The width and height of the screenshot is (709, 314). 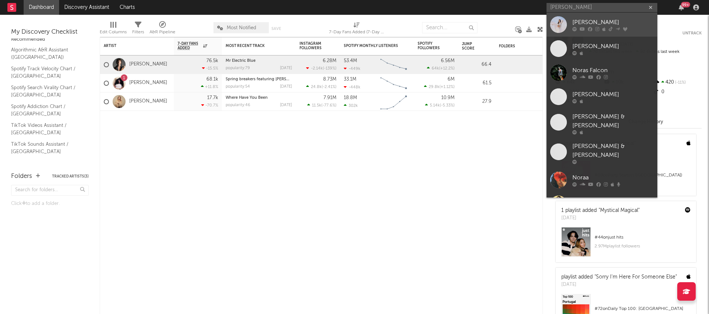 What do you see at coordinates (692, 33) in the screenshot?
I see `button: Untrack` at bounding box center [692, 33].